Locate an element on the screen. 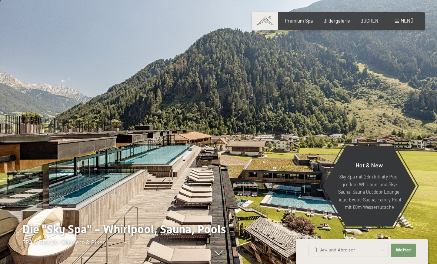  span: Premium Spa is located at coordinates (299, 21).